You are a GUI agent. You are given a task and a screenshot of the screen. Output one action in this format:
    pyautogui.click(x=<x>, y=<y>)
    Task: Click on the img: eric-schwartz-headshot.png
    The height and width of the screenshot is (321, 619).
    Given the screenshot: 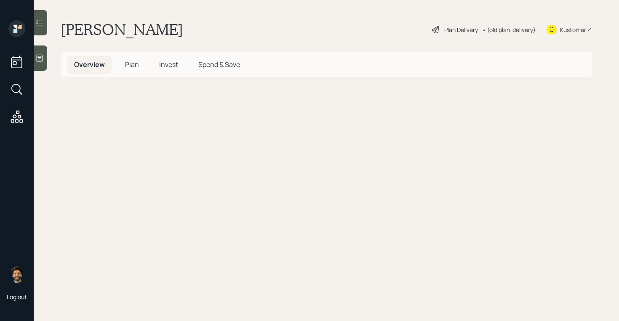 What is the action you would take?
    pyautogui.click(x=17, y=274)
    